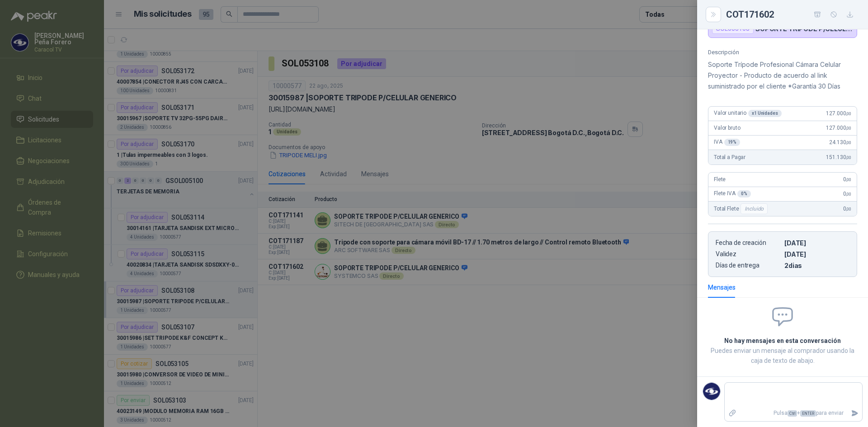  I want to click on div: Incluido, so click(754, 209).